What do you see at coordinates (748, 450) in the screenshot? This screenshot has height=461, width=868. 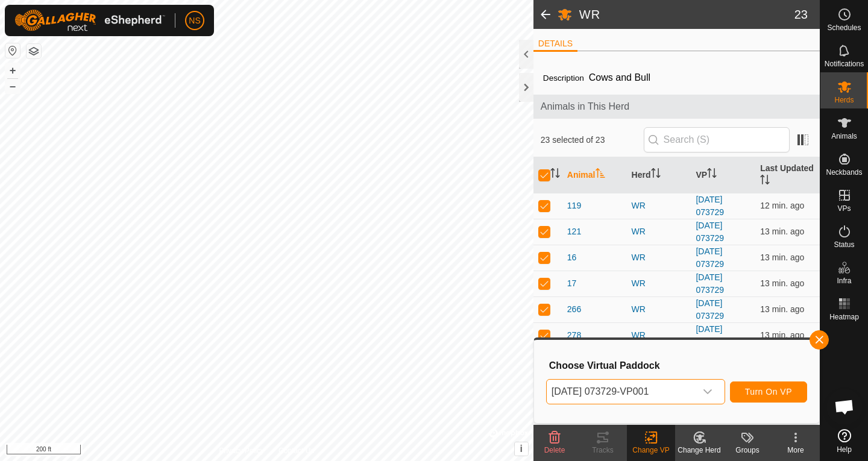 I see `div: Groups` at bounding box center [748, 450].